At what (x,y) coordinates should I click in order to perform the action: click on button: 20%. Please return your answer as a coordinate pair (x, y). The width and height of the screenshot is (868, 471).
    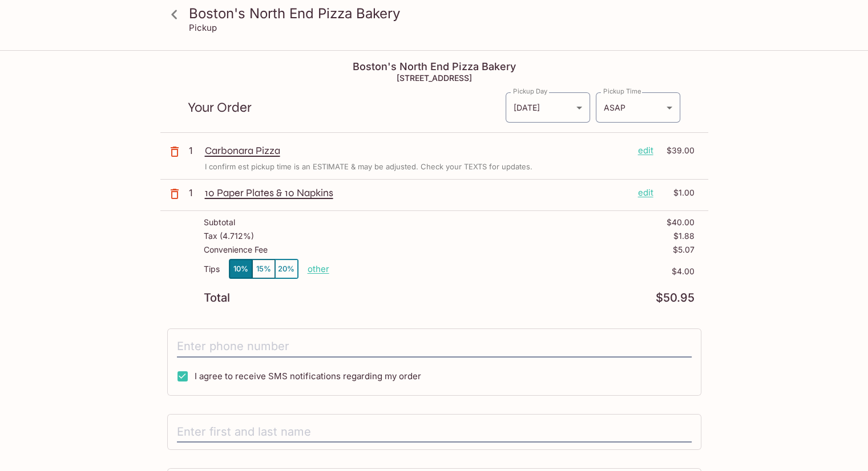
    Looking at the image, I should click on (287, 268).